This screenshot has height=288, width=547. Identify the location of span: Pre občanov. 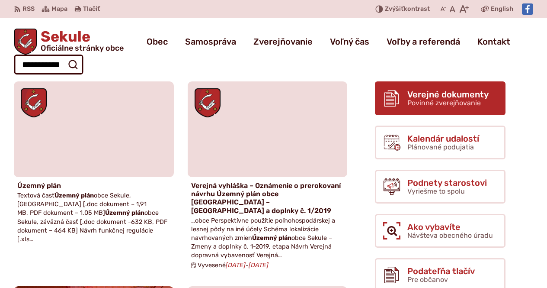
(428, 279).